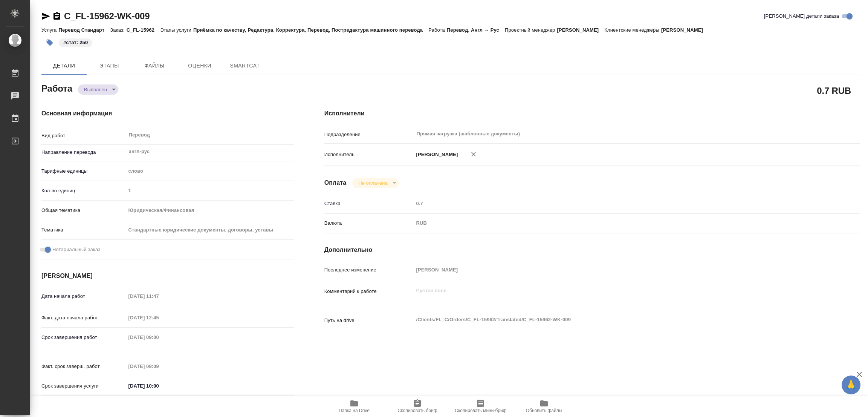 The height and width of the screenshot is (417, 868). I want to click on button: Не оплачена, so click(373, 183).